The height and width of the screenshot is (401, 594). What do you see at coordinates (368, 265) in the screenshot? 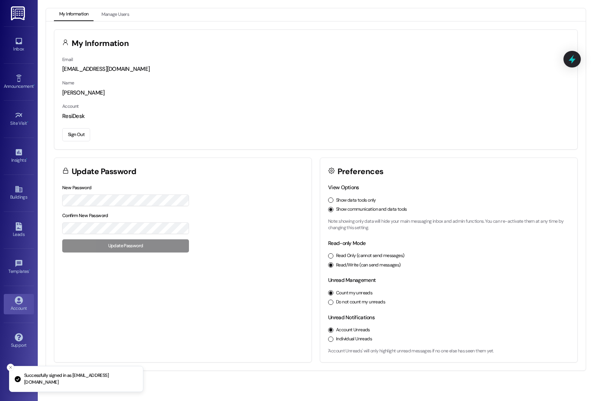
I see `label: Read/Write (can send messages)` at bounding box center [368, 265].